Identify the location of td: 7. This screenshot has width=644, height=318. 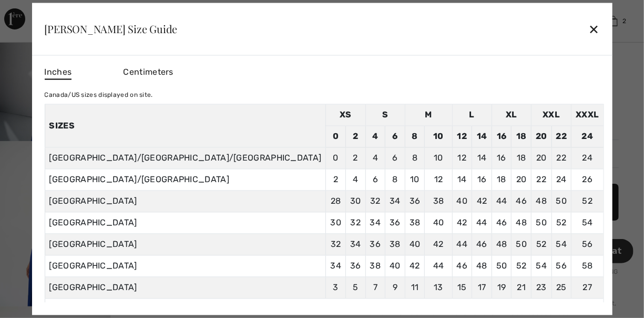
(375, 287).